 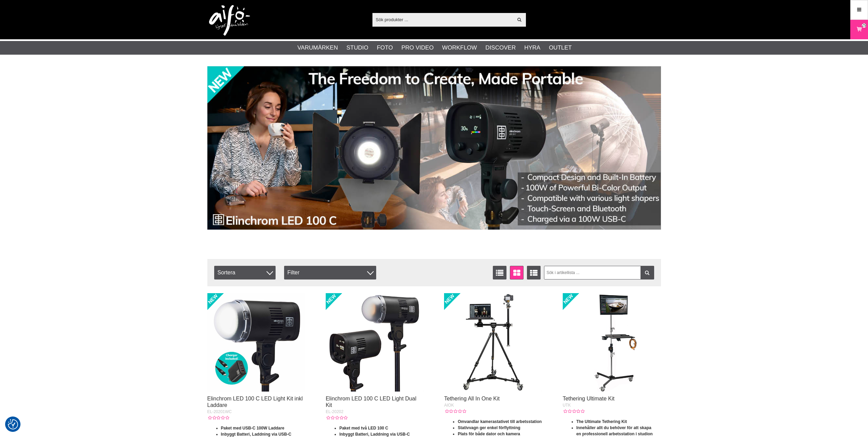 What do you see at coordinates (612, 342) in the screenshot?
I see `img: Tethering Ultimate Kit` at bounding box center [612, 342].